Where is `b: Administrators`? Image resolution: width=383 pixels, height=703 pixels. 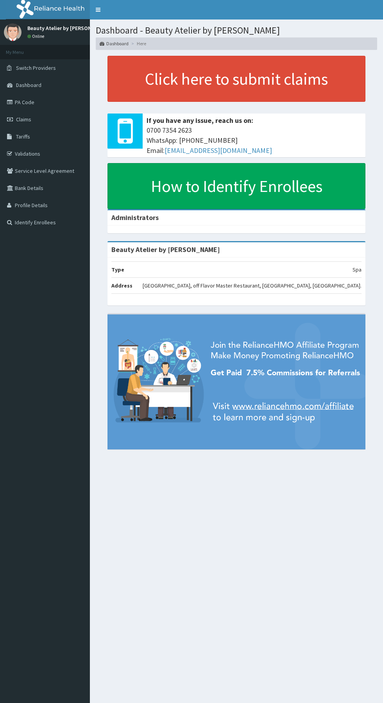
b: Administrators is located at coordinates (135, 217).